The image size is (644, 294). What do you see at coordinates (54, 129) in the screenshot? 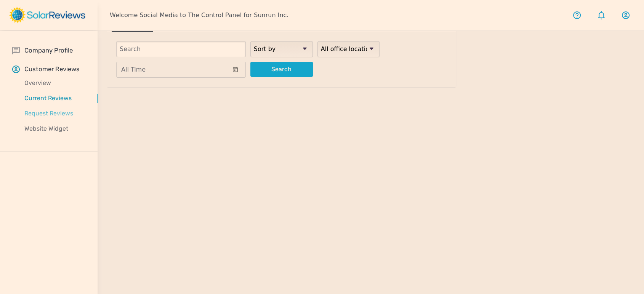
I see `p: Website Widget` at bounding box center [54, 129].